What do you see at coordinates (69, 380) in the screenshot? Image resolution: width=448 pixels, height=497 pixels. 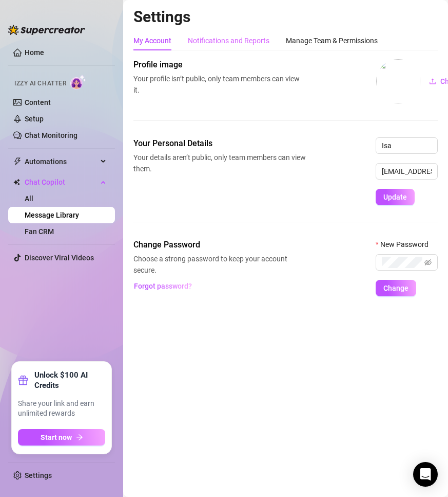 I see `strong: Unlock $100 AI Credits` at bounding box center [69, 380].